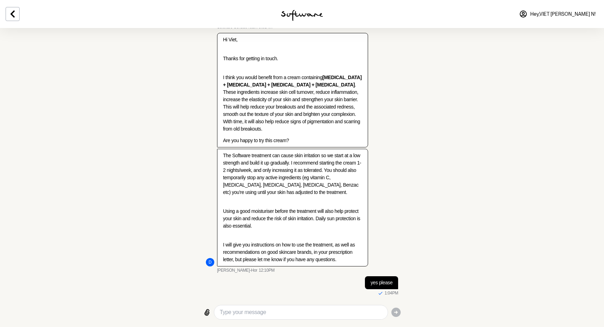 The width and height of the screenshot is (604, 327). What do you see at coordinates (293, 140) in the screenshot?
I see `p: Are you happy to try this cream?` at bounding box center [293, 140].